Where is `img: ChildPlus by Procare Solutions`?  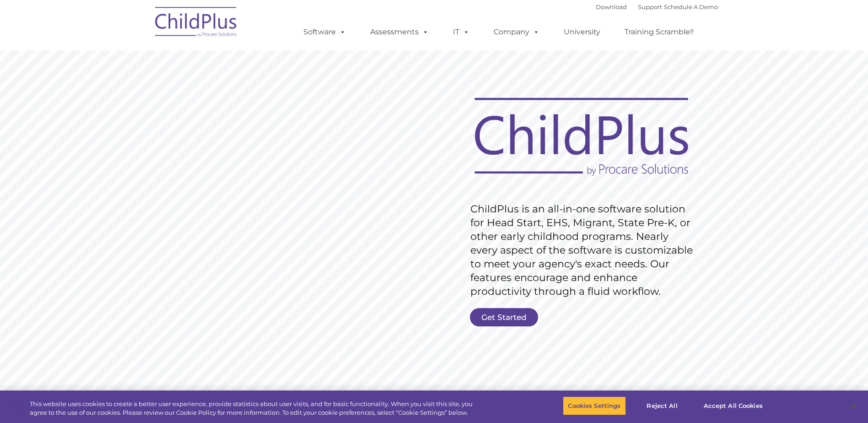 img: ChildPlus by Procare Solutions is located at coordinates (196, 23).